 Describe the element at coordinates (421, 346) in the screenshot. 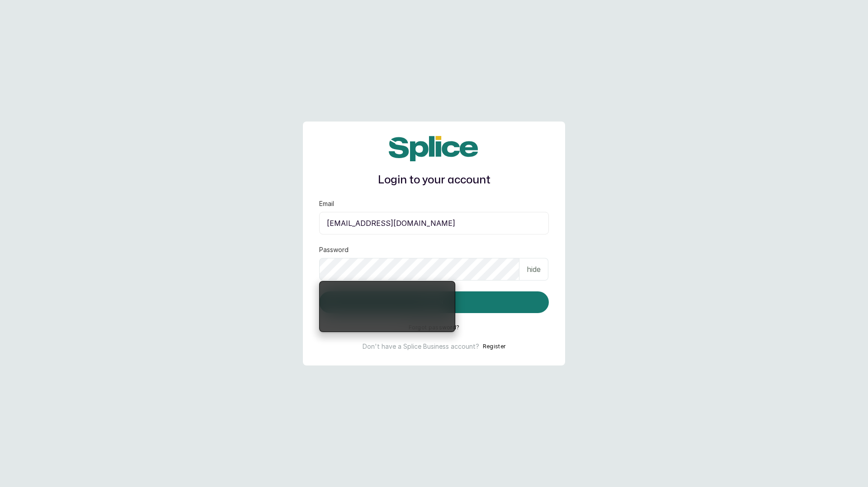

I see `p: Don't have a Splice Business account?` at that location.